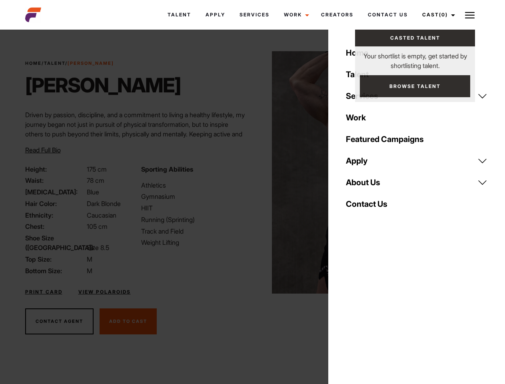 The width and height of the screenshot is (505, 384). What do you see at coordinates (415, 38) in the screenshot?
I see `a: Casted Talent` at bounding box center [415, 38].